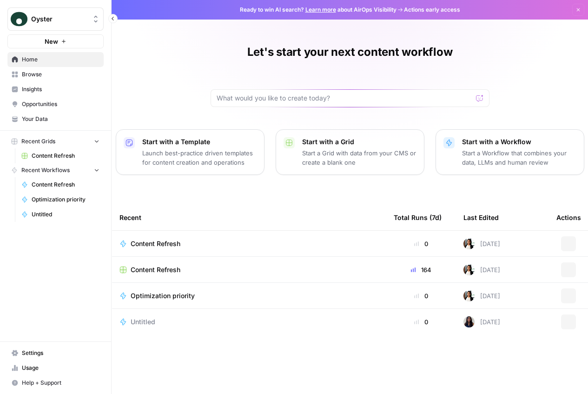 The width and height of the screenshot is (588, 394). I want to click on img: rox323kbkgutb4wcij4krxobkpon, so click(469, 322).